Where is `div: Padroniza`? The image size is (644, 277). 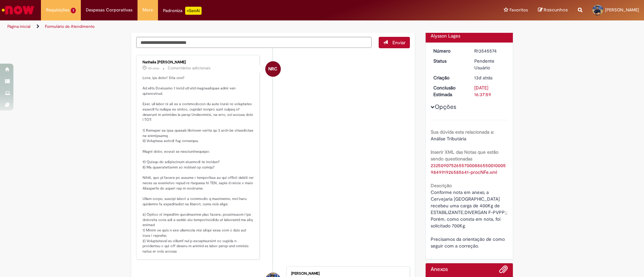
div: Padroniza is located at coordinates (182, 10).